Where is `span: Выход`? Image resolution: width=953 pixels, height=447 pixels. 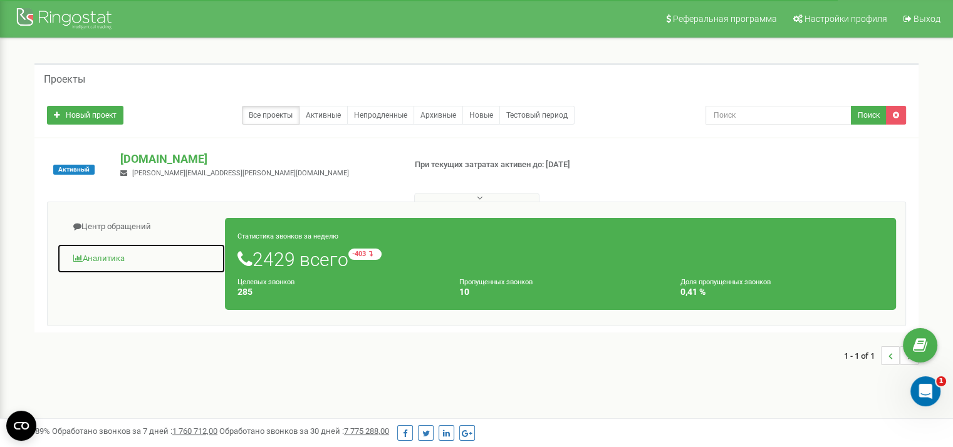 span: Выход is located at coordinates (926, 19).